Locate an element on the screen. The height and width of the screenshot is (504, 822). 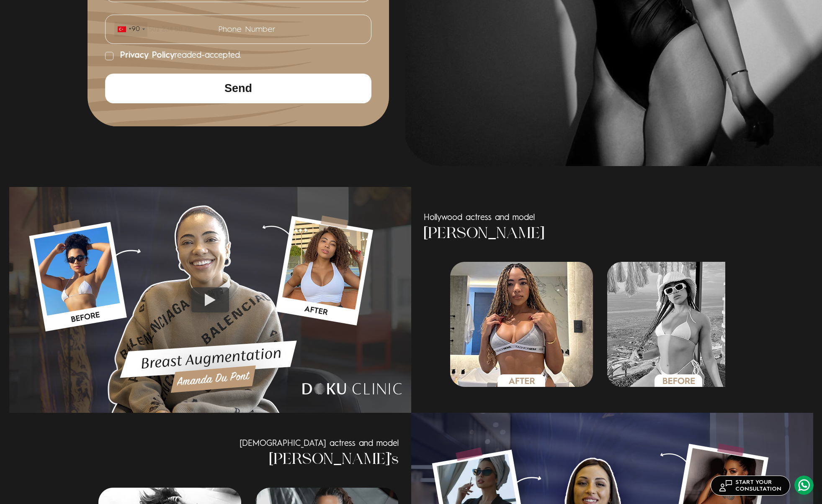
span: readed-accepted. is located at coordinates (181, 56).